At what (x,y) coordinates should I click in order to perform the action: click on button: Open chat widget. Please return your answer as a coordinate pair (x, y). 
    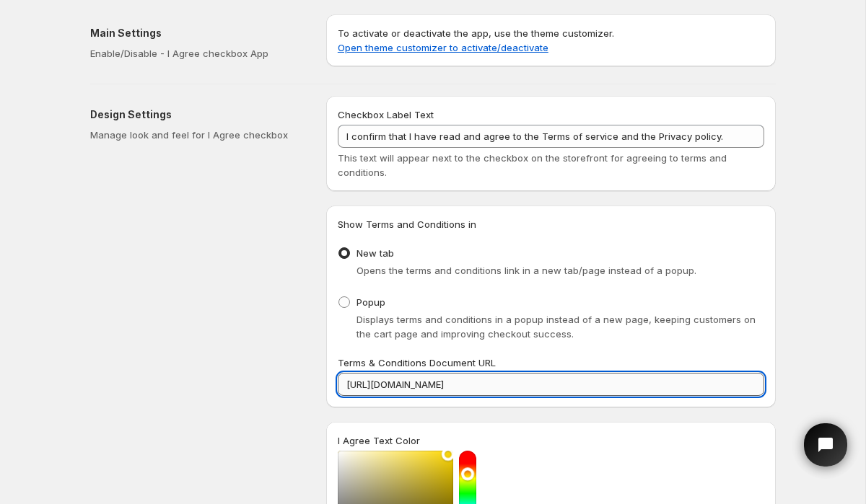
    Looking at the image, I should click on (34, 34).